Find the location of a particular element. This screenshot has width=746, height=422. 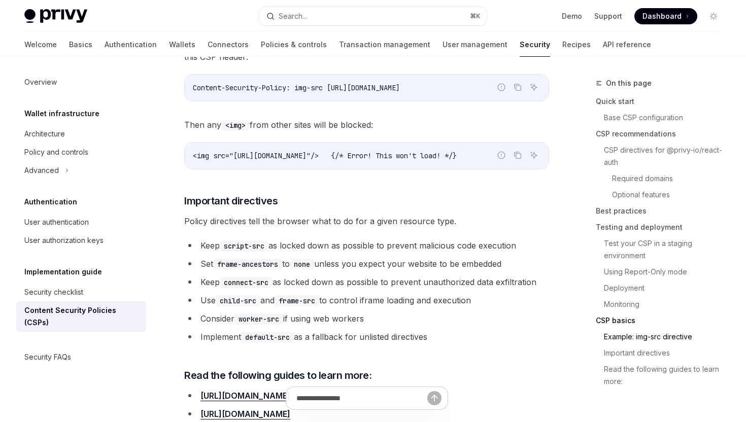

div: Search... is located at coordinates (293, 16).